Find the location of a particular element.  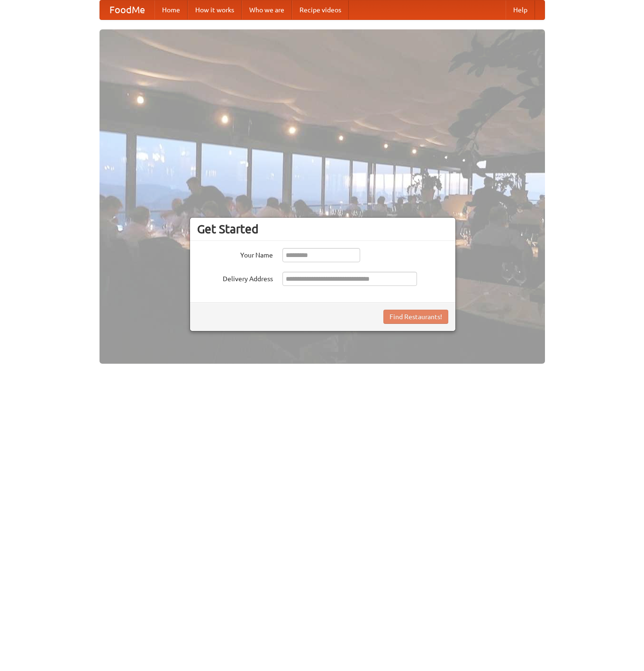

label: Delivery Address is located at coordinates (235, 278).